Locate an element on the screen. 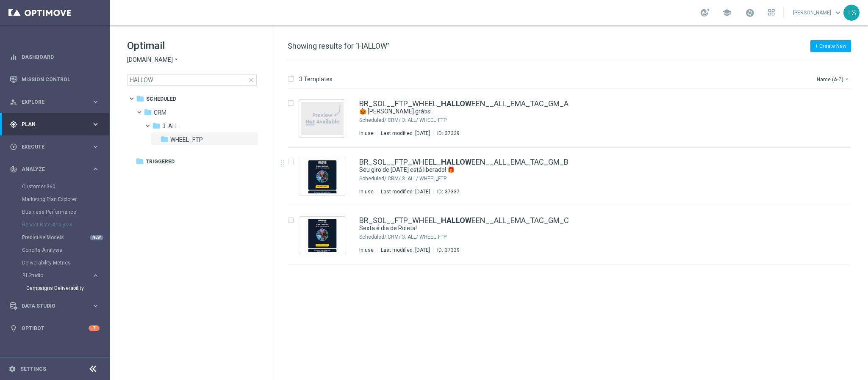  a: Sexta é dia de Roleta! is located at coordinates (577, 228).